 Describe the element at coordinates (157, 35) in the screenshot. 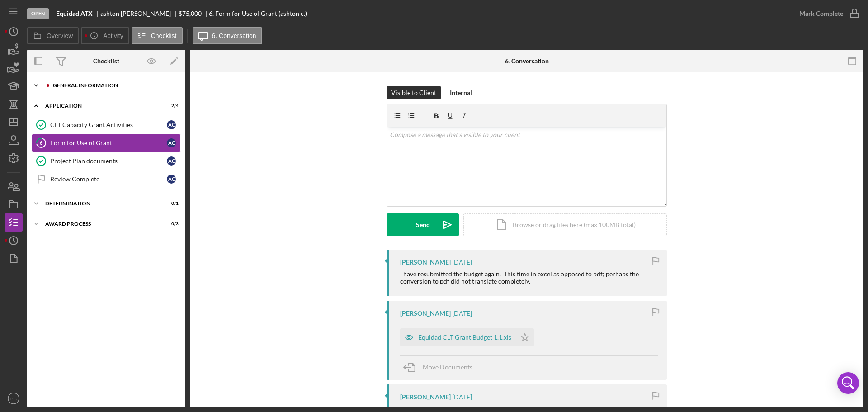

I see `button: Checklist` at that location.